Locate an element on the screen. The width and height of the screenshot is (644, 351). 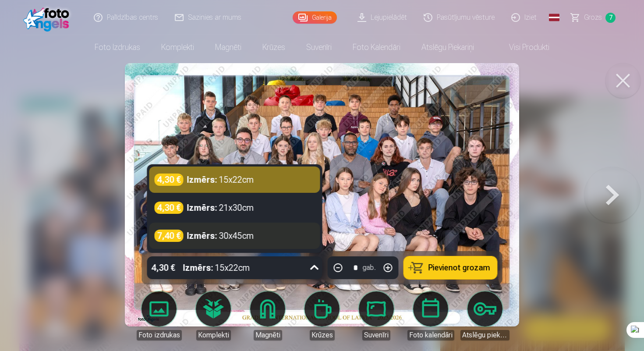
img: /fa1 is located at coordinates (48, 18).